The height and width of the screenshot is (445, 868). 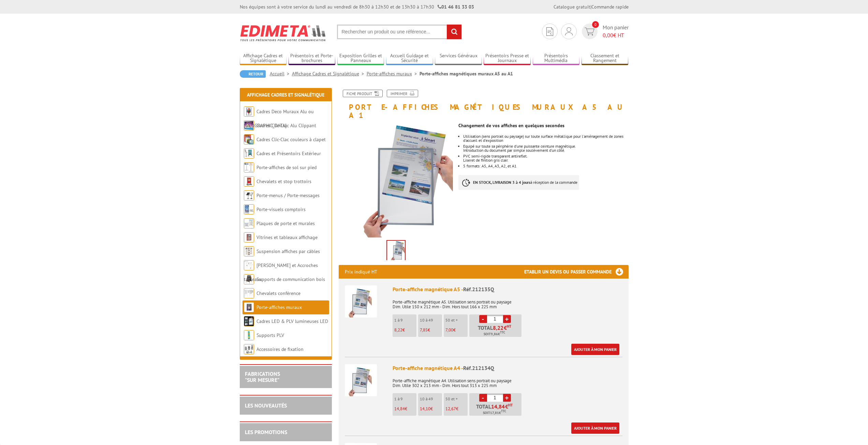 I want to click on p: Porte-affiche magnétique A5. Utilisation sens portrait ou paysage Dim. Utile 150 x 212 mm - Dim. ..., so click(x=507, y=302).